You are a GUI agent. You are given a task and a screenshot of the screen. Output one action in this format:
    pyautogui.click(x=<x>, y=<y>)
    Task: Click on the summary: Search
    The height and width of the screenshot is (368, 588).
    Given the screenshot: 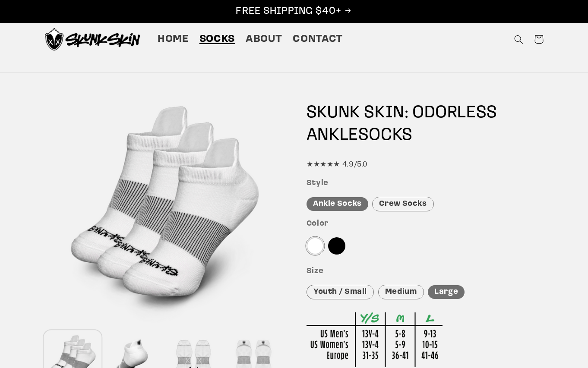 What is the action you would take?
    pyautogui.click(x=519, y=39)
    